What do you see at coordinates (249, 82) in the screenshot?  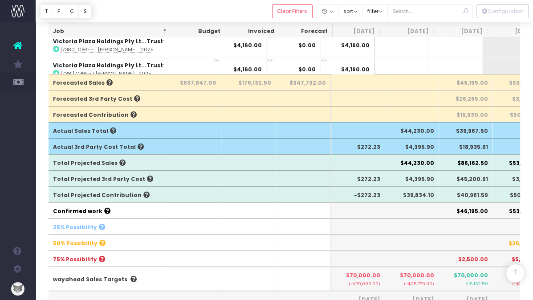 I see `th: $176,132.50` at bounding box center [249, 82].